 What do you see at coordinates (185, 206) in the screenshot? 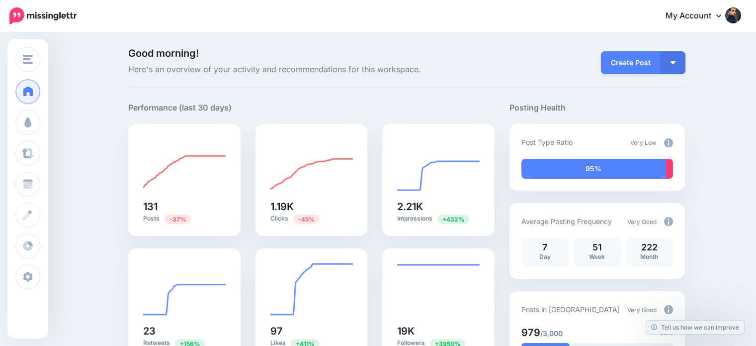
I see `h5: 131` at bounding box center [185, 206].